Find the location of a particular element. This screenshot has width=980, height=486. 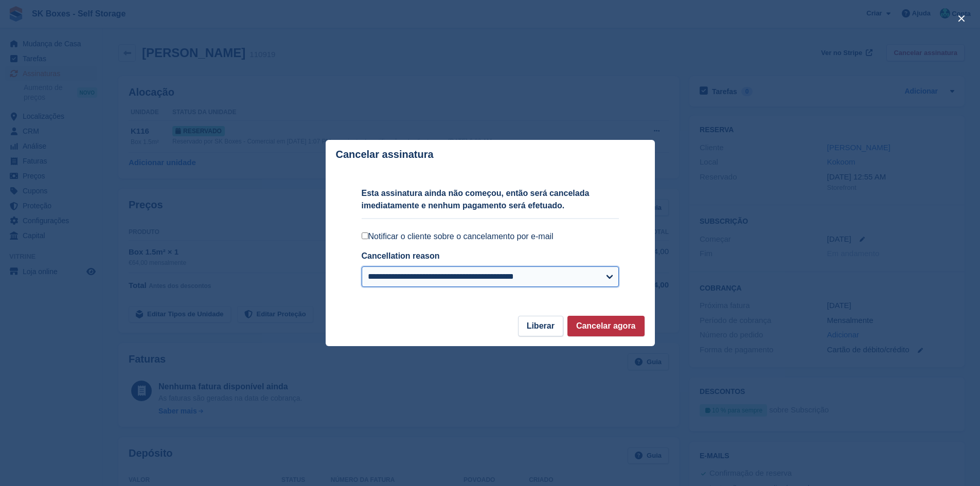

label: Notificar o cliente sobre o cancelamento por e-mail is located at coordinates (491, 237).